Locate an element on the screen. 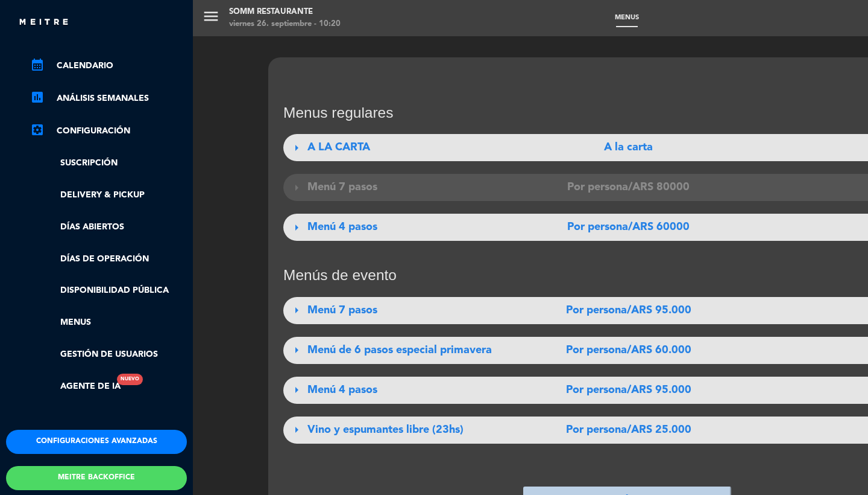 The image size is (868, 495). a: Días de Operación is located at coordinates (108, 258).